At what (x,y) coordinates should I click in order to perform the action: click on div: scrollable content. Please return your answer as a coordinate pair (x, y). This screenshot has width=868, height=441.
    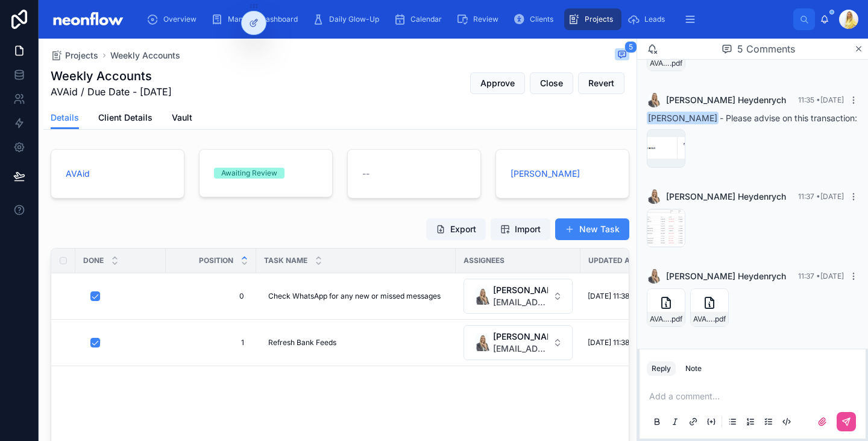
    Looking at the image, I should click on (465, 19).